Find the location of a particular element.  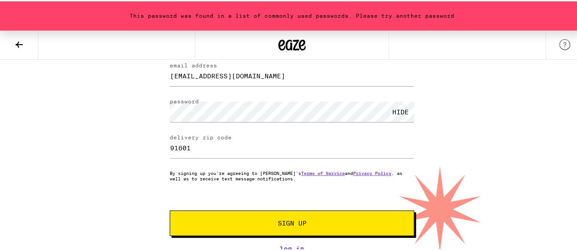

input: delivery zip code is located at coordinates (292, 146).